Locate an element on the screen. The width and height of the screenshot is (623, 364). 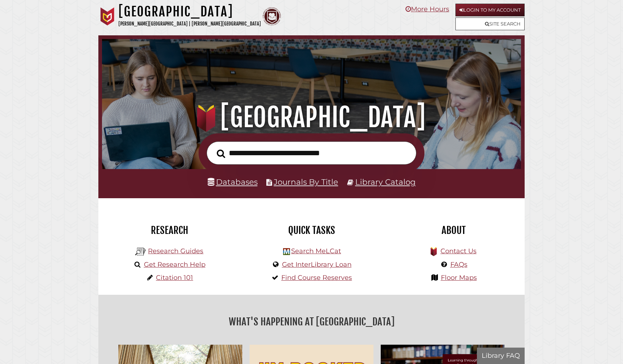
a: Library Catalog is located at coordinates (386, 182).